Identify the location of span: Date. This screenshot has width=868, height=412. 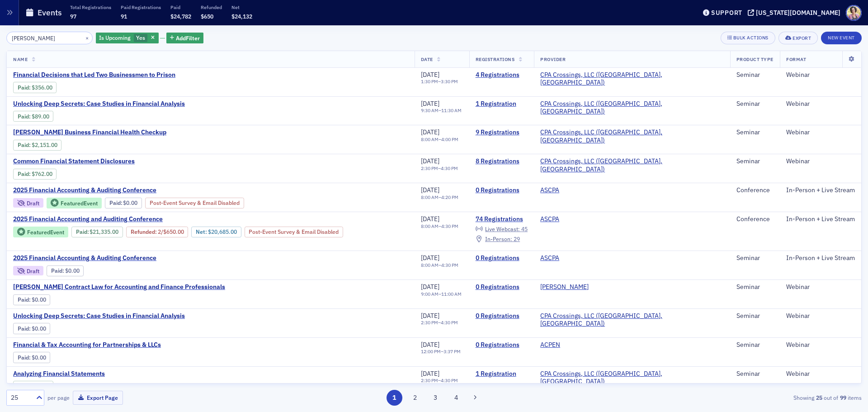
(427, 59).